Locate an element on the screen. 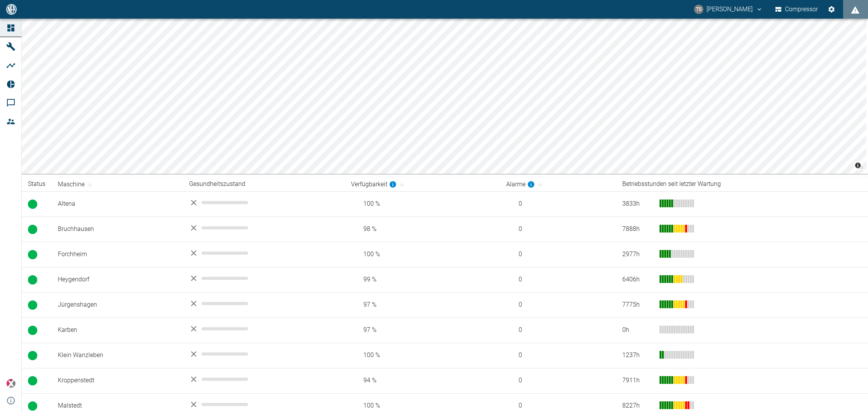 Image resolution: width=868 pixels, height=413 pixels. div: TS is located at coordinates (698, 9).